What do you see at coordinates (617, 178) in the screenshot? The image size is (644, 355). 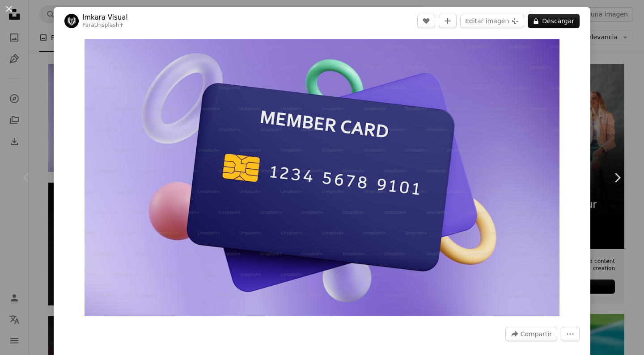 I see `a: Siguiente` at bounding box center [617, 178].